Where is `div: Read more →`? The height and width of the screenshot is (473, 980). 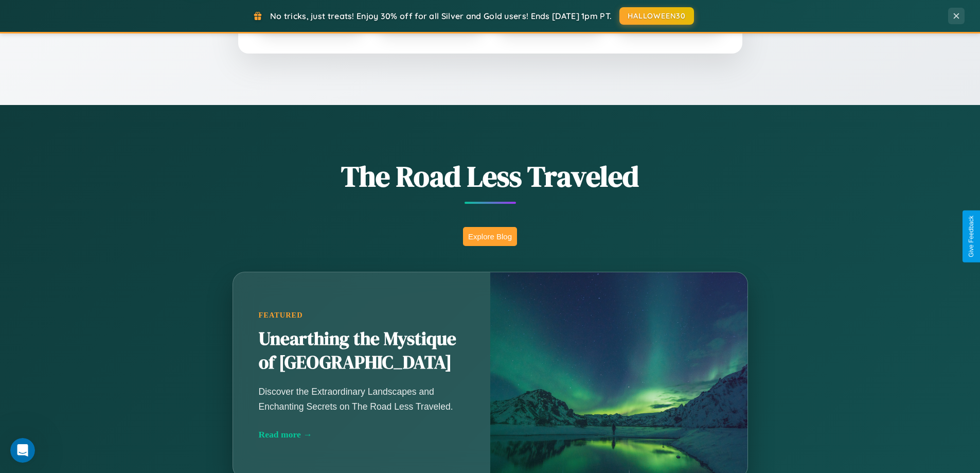 div: Read more → is located at coordinates (362, 435).